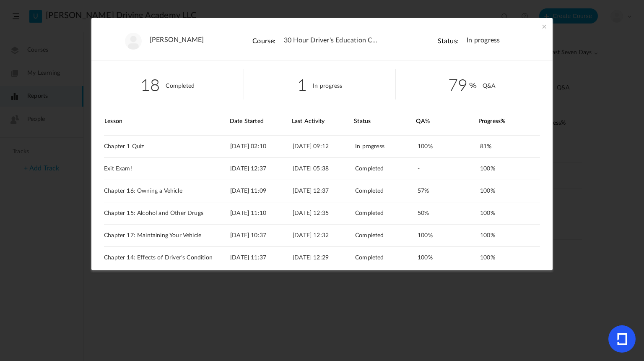 This screenshot has width=644, height=361. I want to click on span: Chapter 14: Effects of Driver’s Condition, so click(158, 258).